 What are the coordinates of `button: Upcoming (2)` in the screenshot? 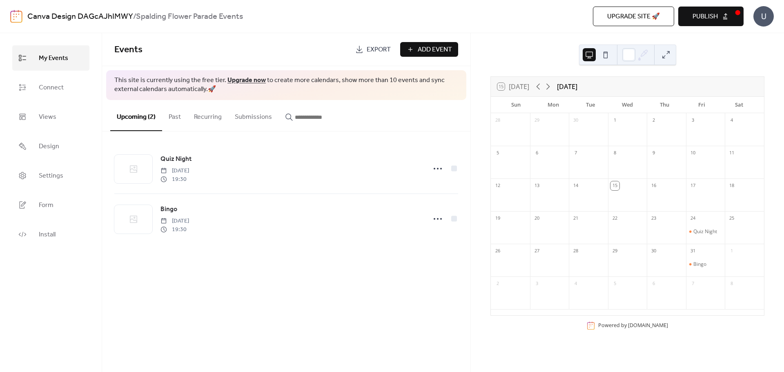 It's located at (136, 116).